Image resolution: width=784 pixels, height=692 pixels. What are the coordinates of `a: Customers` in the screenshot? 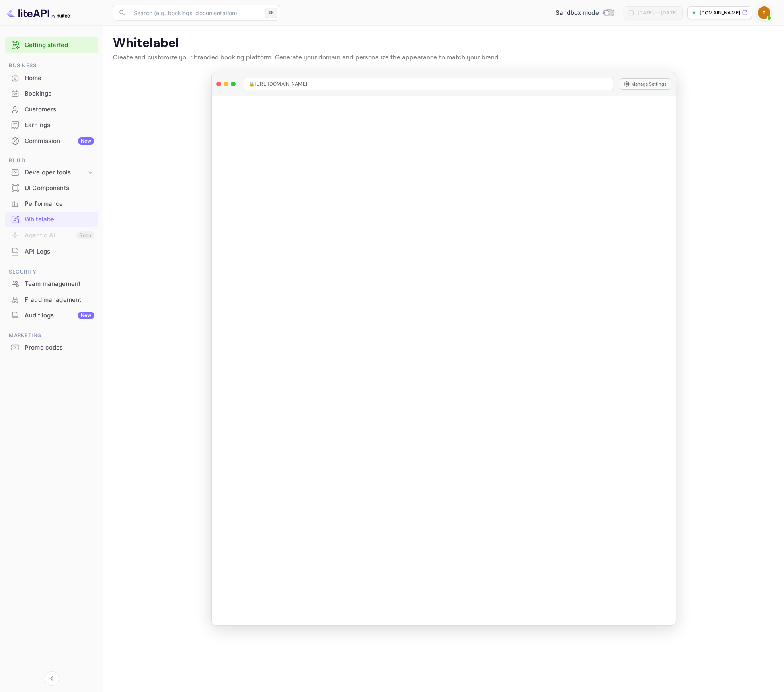 It's located at (52, 109).